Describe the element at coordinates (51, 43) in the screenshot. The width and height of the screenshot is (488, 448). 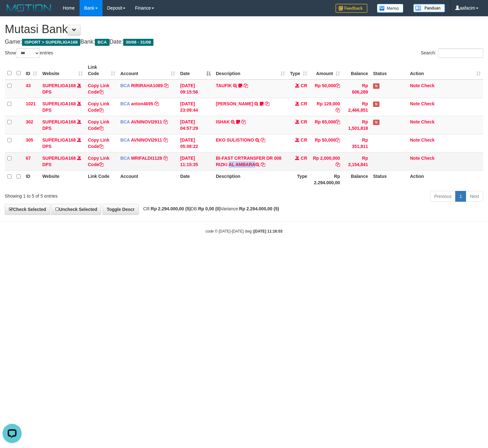
I see `span: ISPORT > SUPERLIGA168` at that location.